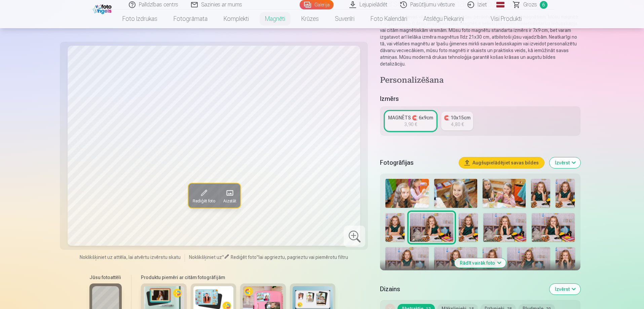  Describe the element at coordinates (229, 201) in the screenshot. I see `span: Aizstāt` at that location.